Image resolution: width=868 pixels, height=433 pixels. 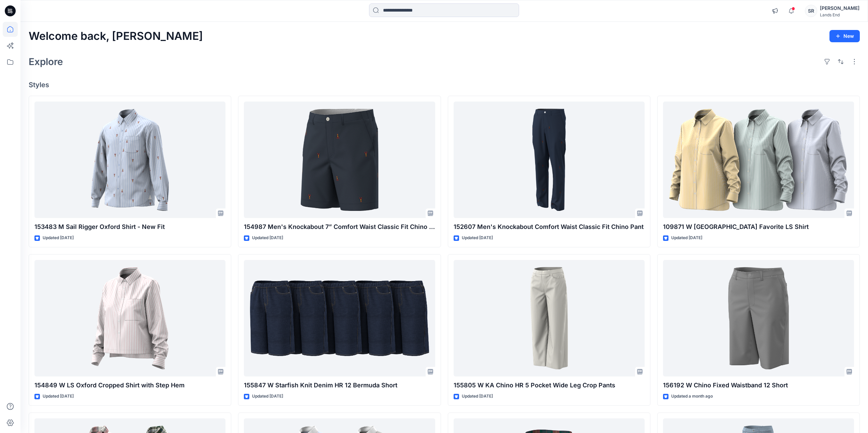 I want to click on div: Lands End, so click(x=840, y=15).